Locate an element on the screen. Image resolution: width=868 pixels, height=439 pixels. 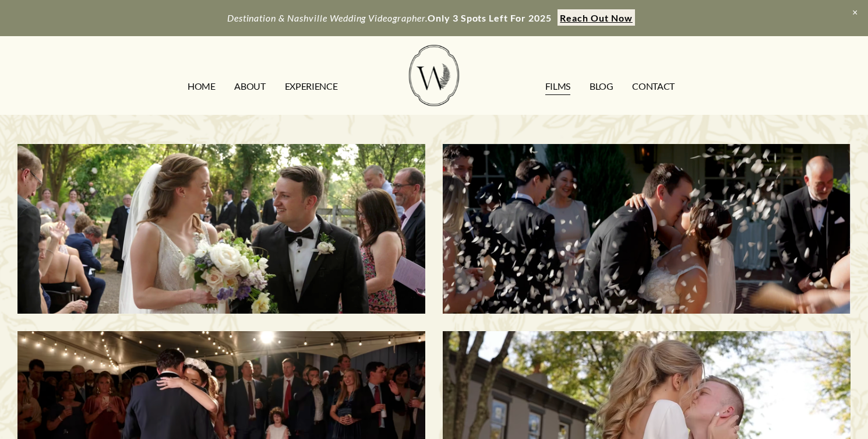
img: Wild Fern Weddings is located at coordinates (434, 75).